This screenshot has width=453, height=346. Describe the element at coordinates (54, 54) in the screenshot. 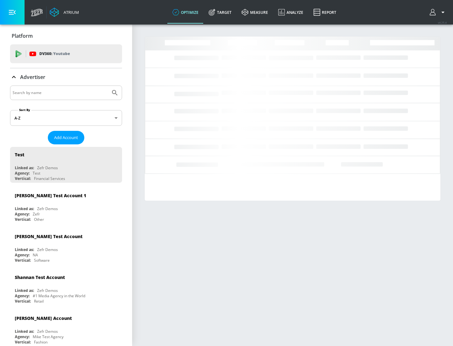

I see `p: DV360:` at that location.